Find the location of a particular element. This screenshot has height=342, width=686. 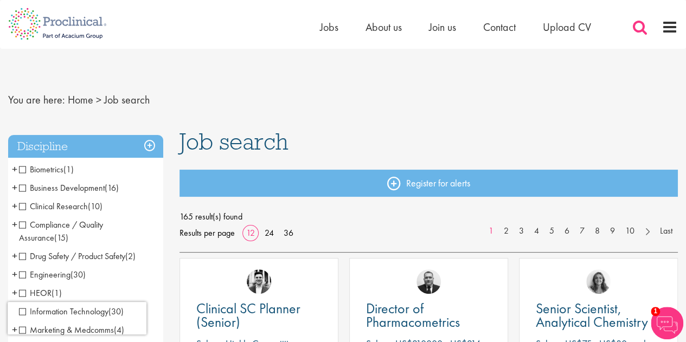

a: 5 is located at coordinates (551, 231).